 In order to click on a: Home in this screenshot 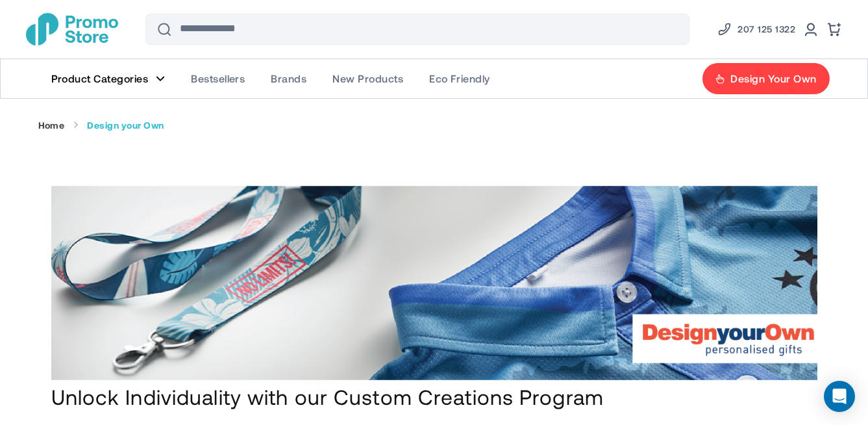, I will do `click(52, 125)`.